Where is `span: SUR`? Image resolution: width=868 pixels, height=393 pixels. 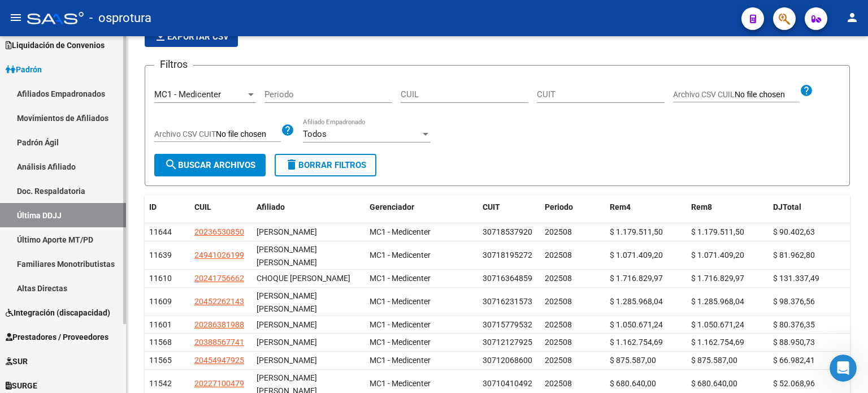 span: SUR is located at coordinates (16, 361).